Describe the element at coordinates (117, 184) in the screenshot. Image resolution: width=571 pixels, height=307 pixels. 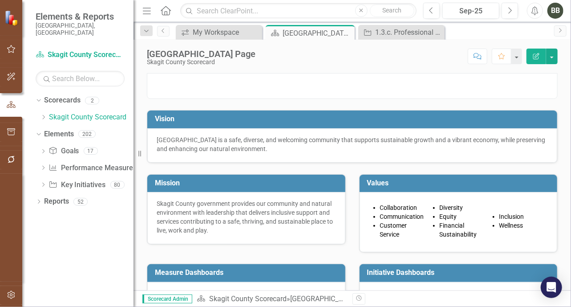
I see `div: 80` at that location.